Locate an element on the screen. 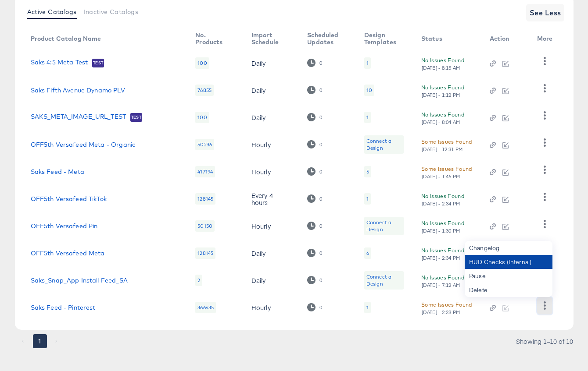 The image size is (588, 371). span: Inactive Catalogs is located at coordinates (111, 12).